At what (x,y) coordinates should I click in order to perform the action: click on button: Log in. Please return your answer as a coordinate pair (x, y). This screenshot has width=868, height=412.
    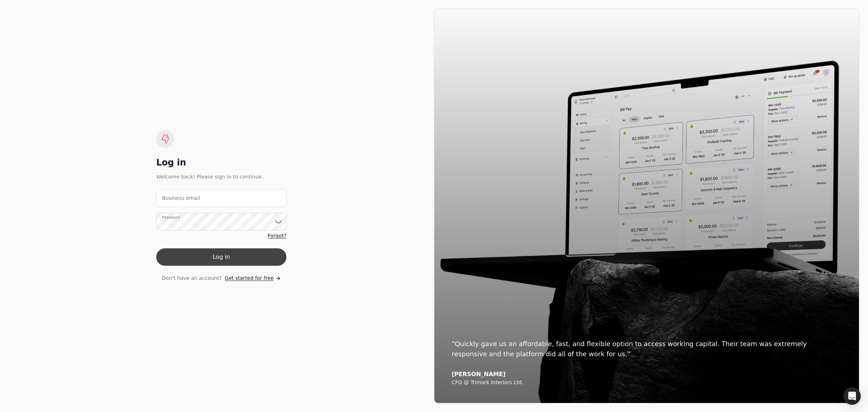
    Looking at the image, I should click on (221, 257).